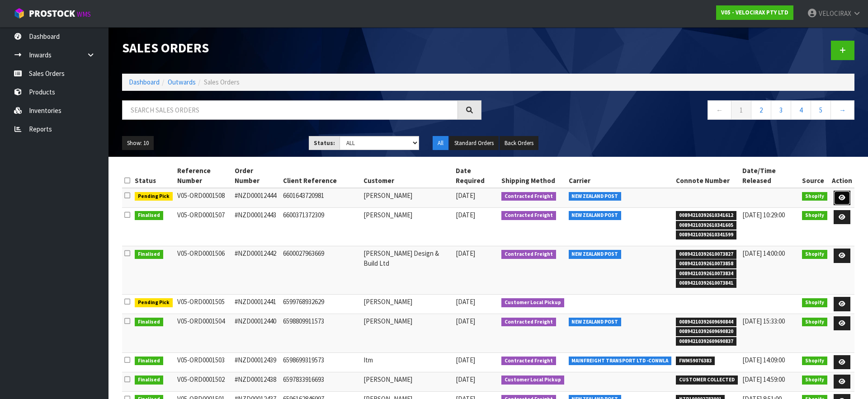 The image size is (868, 399). Describe the element at coordinates (674, 111) in the screenshot. I see `nav: Page navigation` at that location.